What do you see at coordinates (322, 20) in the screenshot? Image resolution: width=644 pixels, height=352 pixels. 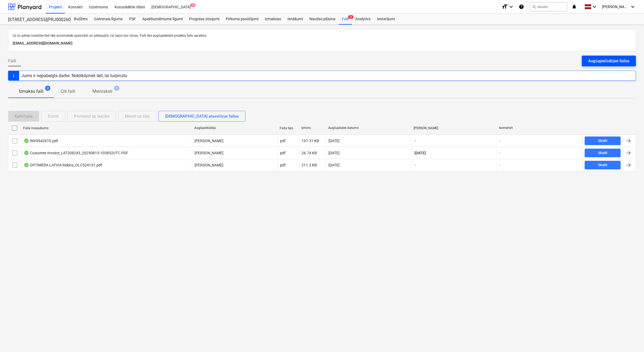 I see `a: Naudas plūsma` at bounding box center [322, 20].